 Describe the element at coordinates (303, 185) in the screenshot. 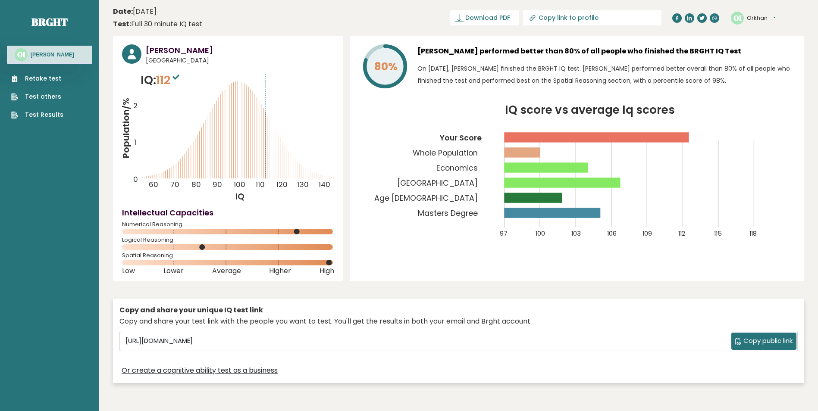

I see `tspan: 130` at that location.